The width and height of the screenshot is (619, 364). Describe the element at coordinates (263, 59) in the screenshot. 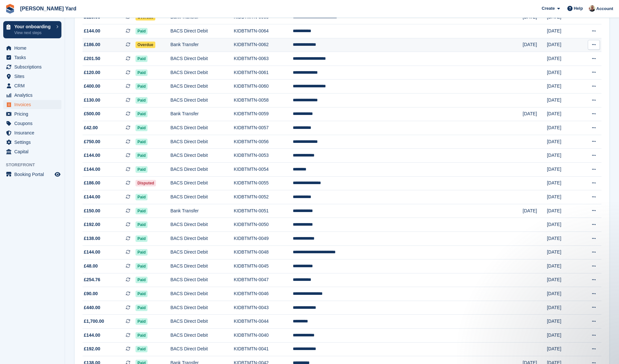

I see `td: KIDBTMTN-0063` at that location.